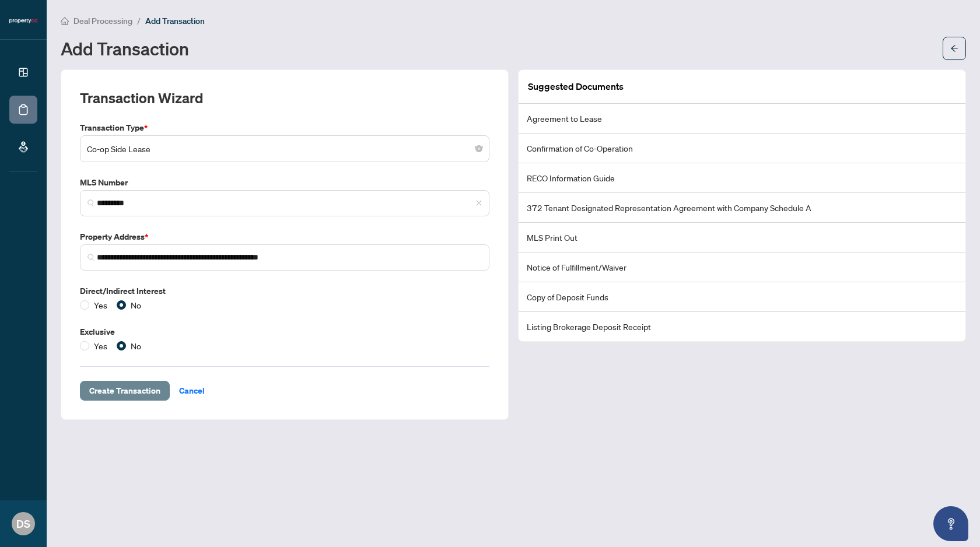 The width and height of the screenshot is (980, 547). I want to click on li: 372 Tenant Designated Representation Agreement with Company Schedule A, so click(742, 208).